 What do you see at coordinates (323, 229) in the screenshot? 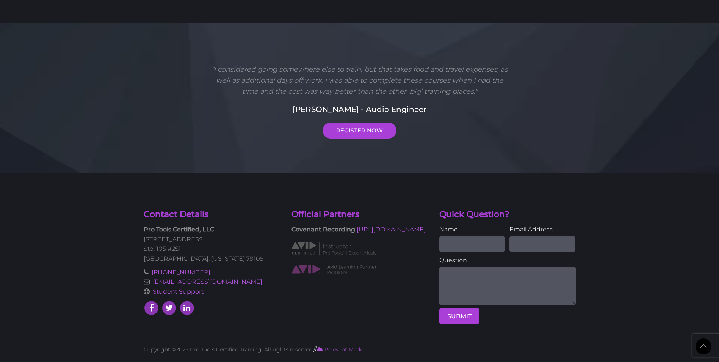
I see `strong: Covenant Recording` at bounding box center [323, 229].